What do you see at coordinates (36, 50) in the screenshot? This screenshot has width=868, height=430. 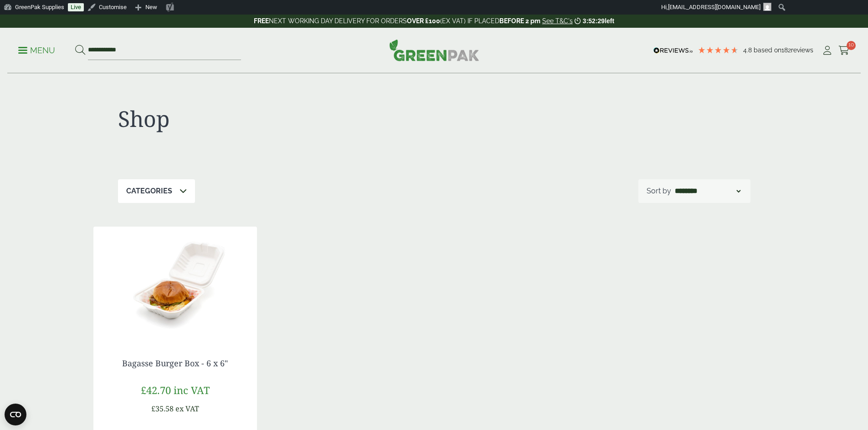 I see `a: Menu` at bounding box center [36, 50].